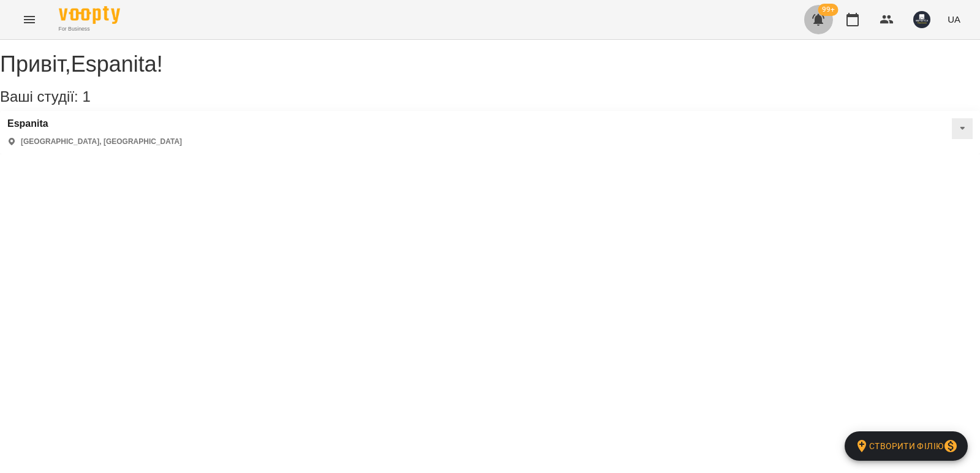  I want to click on h3: Espanita, so click(94, 124).